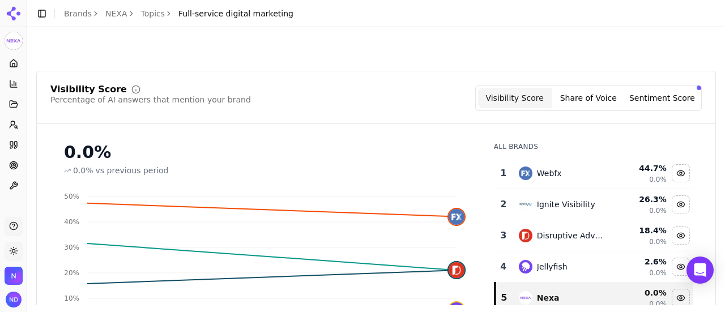 The image size is (725, 312). I want to click on tspan: 30%, so click(71, 248).